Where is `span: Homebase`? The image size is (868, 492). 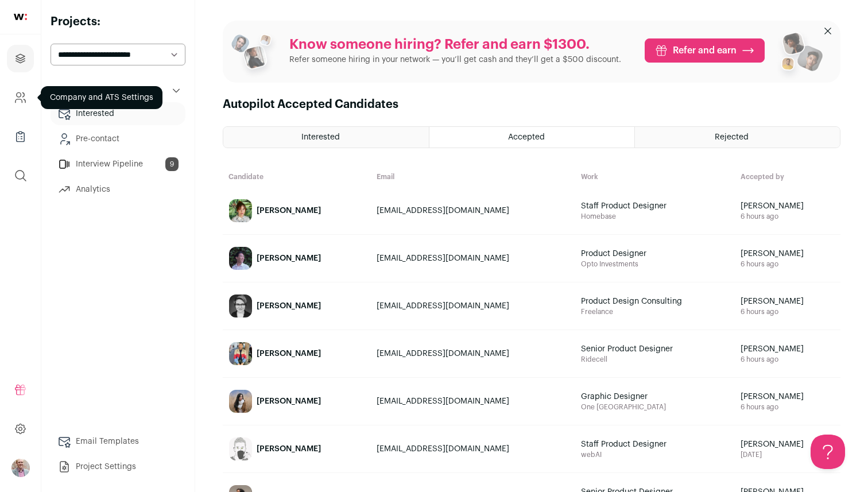 span: Homebase is located at coordinates (655, 216).